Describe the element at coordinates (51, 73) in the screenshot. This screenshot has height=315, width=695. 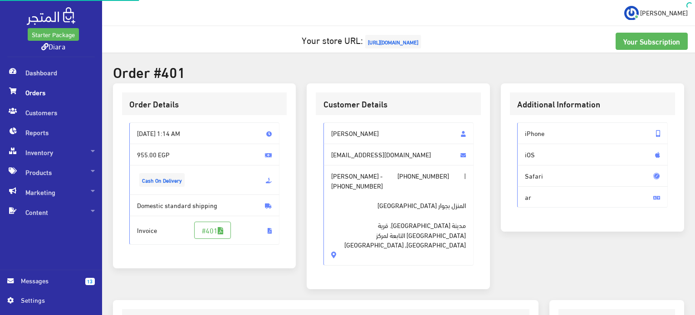
I see `span: Dashboard` at that location.